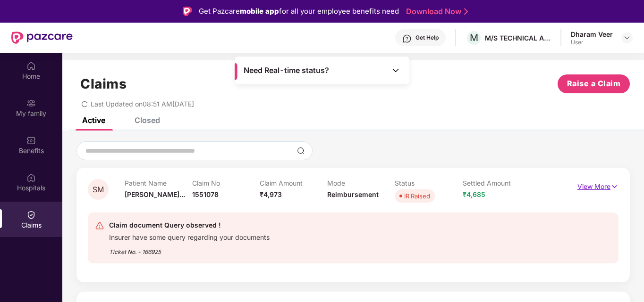 The image size is (644, 302). Describe the element at coordinates (435, 11) in the screenshot. I see `a: Download Now` at that location.